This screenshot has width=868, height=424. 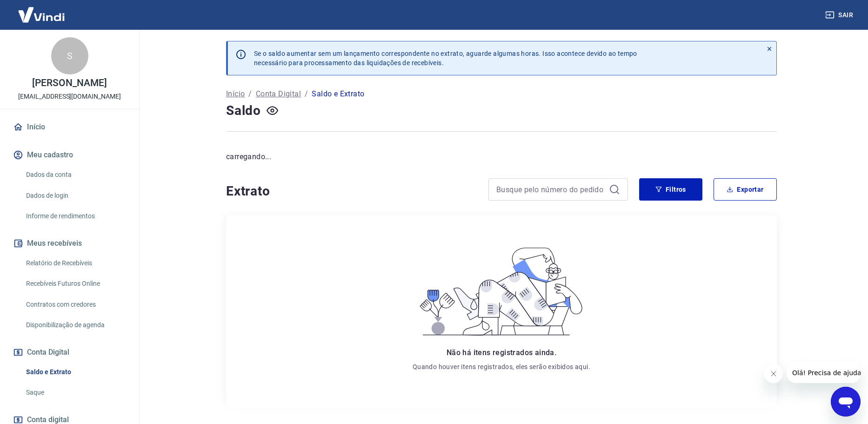 What do you see at coordinates (42, 15) in the screenshot?
I see `img: Vindi` at bounding box center [42, 15].